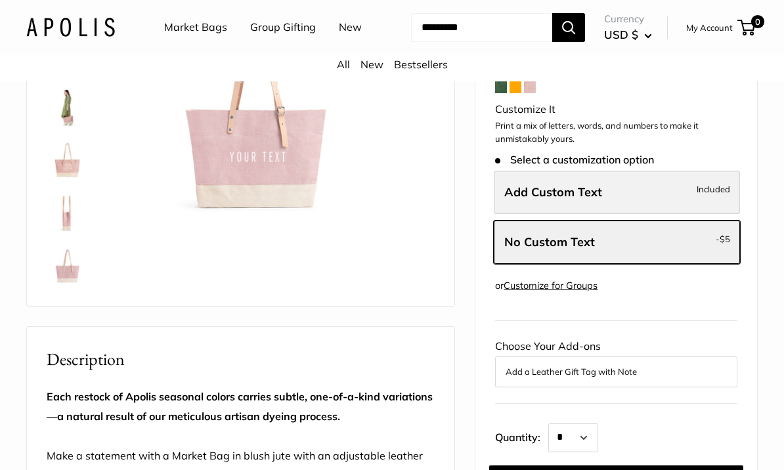 This screenshot has height=470, width=784. What do you see at coordinates (482, 28) in the screenshot?
I see `input: Search...` at bounding box center [482, 28].